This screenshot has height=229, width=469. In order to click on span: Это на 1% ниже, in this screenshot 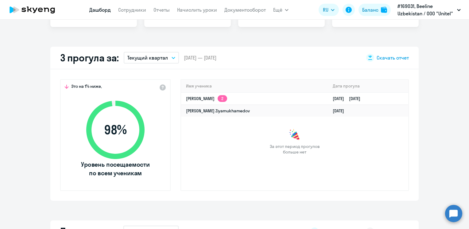, I will do `click(86, 87)`.